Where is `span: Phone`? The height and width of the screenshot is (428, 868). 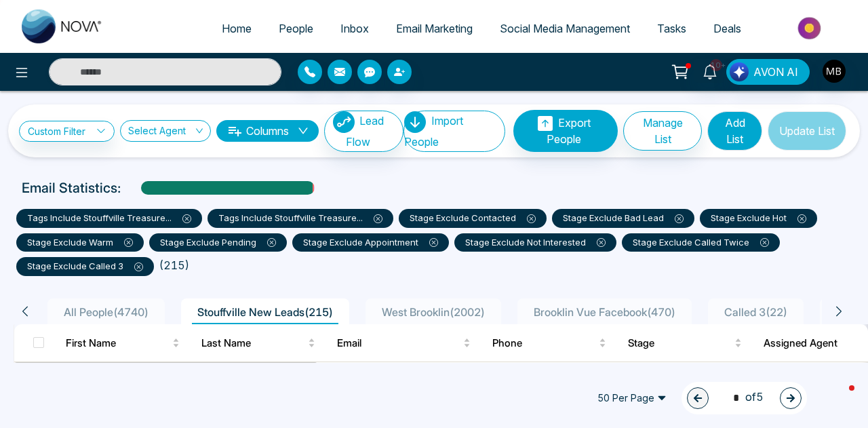
span: Phone is located at coordinates (544, 344).